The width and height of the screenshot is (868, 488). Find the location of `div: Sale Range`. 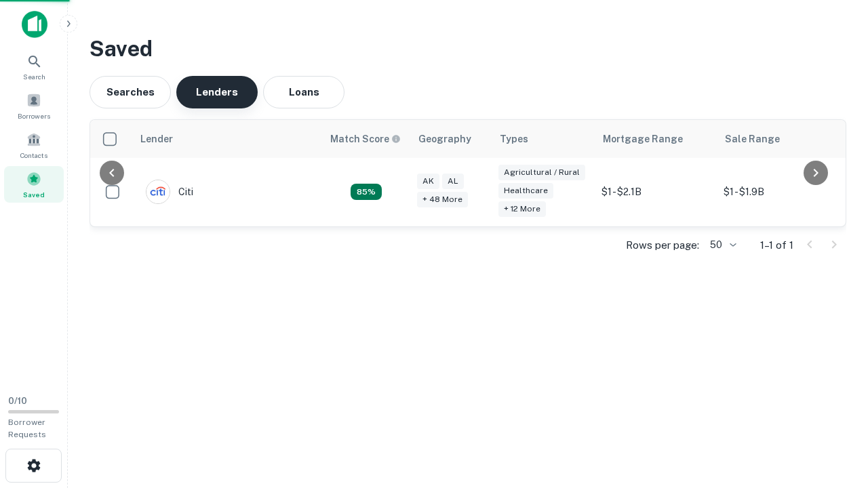

div: Sale Range is located at coordinates (752, 139).